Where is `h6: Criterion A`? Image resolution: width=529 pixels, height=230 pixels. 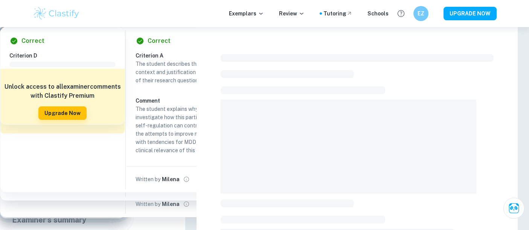
h6: Criterion A is located at coordinates (192, 56).